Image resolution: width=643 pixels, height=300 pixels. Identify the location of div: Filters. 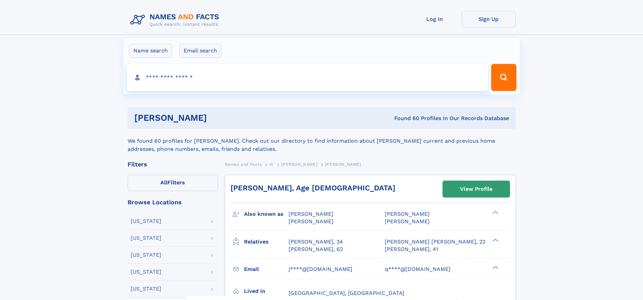
(173, 164).